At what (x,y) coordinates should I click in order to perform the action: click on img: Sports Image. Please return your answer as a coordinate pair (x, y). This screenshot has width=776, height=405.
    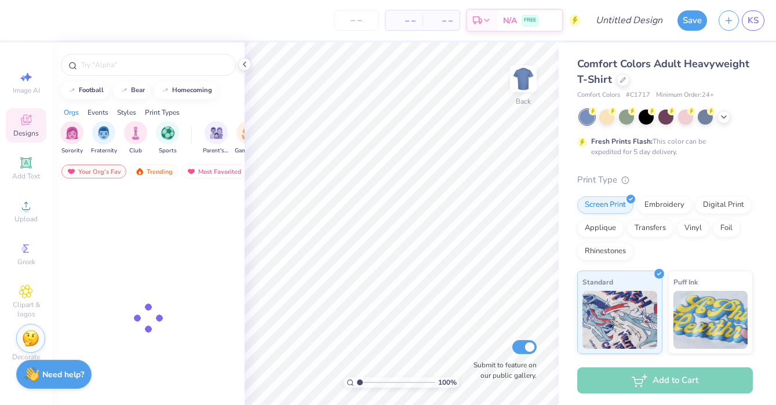
    Looking at the image, I should click on (168, 133).